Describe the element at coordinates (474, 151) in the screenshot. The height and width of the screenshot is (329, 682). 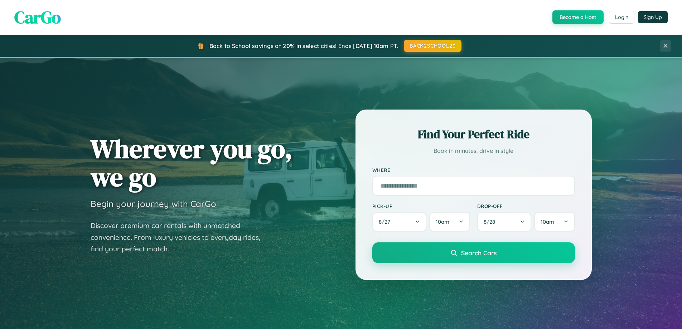
I see `p: Book in minutes, drive in style` at that location.